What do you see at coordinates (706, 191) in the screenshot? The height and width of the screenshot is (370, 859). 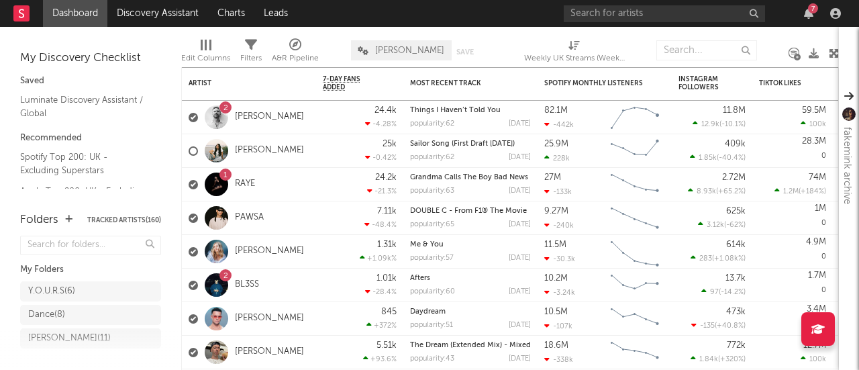 I see `span: 8.93k` at bounding box center [706, 191].